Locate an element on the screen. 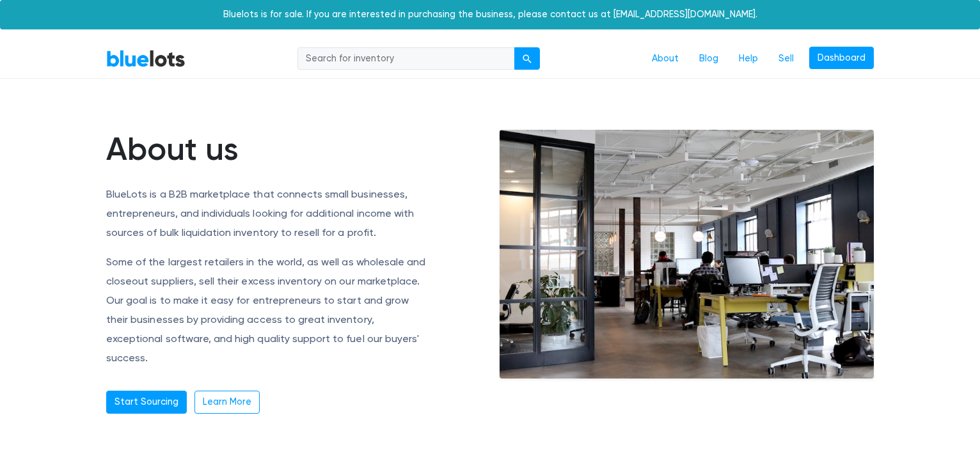 Image resolution: width=980 pixels, height=461 pixels. a: Start Sourcing is located at coordinates (146, 402).